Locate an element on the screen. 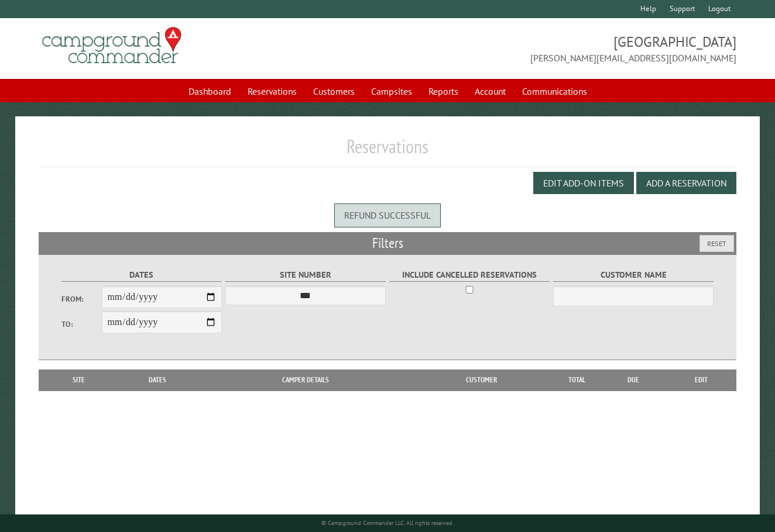 The height and width of the screenshot is (532, 775). label: Dates is located at coordinates (142, 275).